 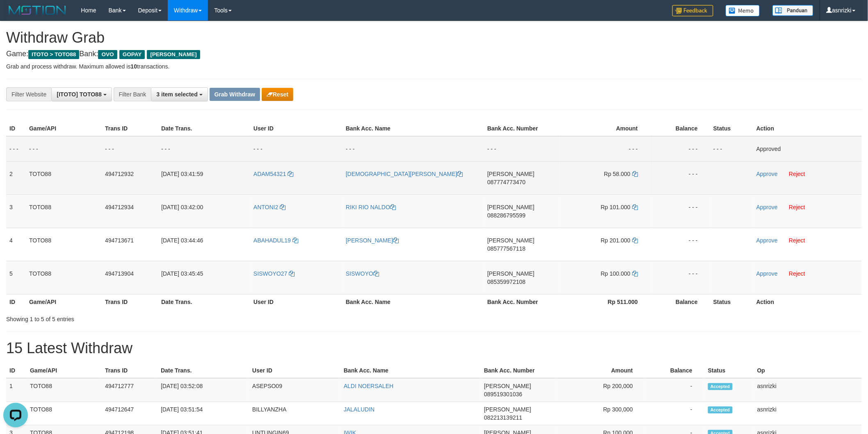 I want to click on button: Reset, so click(x=277, y=95).